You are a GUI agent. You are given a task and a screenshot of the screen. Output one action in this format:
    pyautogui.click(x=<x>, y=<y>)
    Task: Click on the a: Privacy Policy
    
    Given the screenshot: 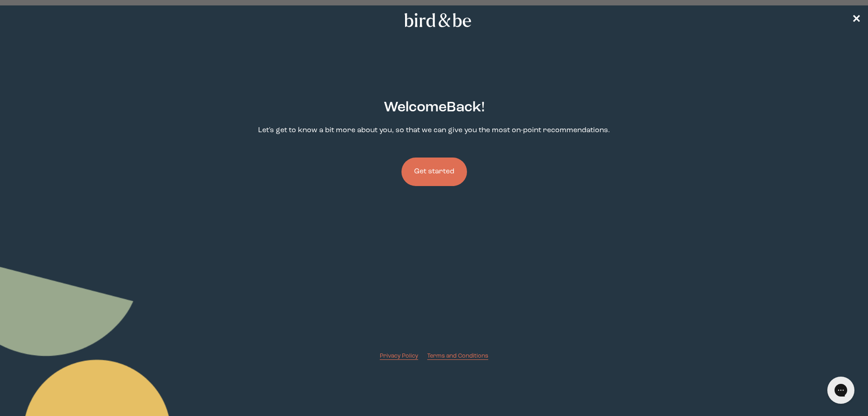 What is the action you would take?
    pyautogui.click(x=398, y=356)
    